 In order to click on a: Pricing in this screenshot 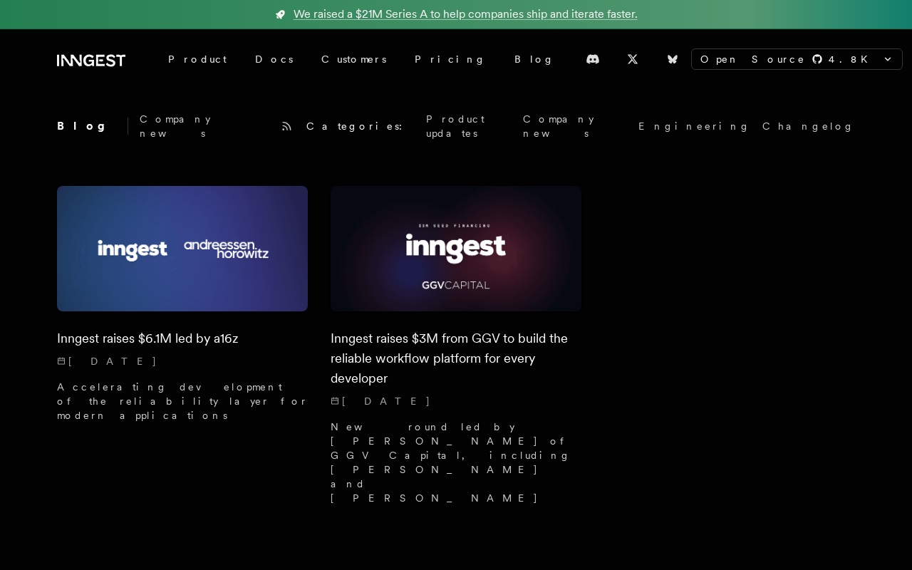, I will do `click(451, 59)`.